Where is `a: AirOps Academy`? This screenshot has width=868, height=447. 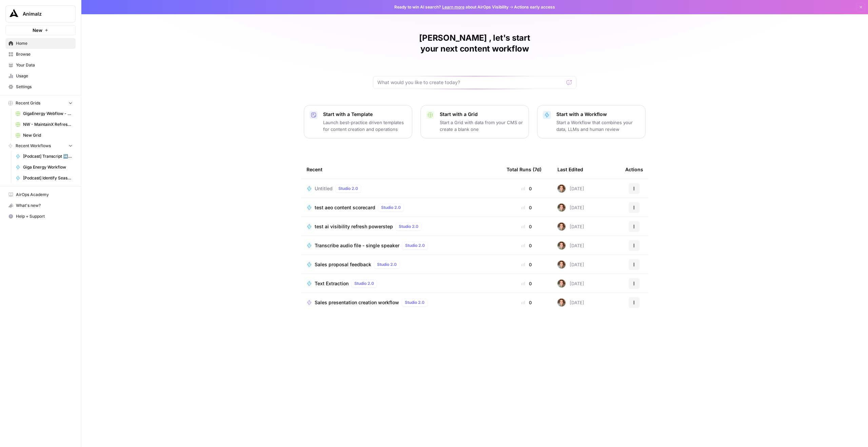 a: AirOps Academy is located at coordinates (40, 195).